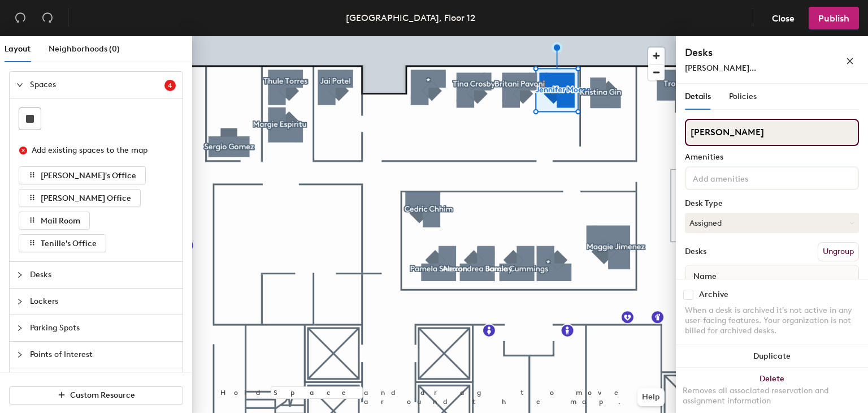 Image resolution: width=868 pixels, height=413 pixels. What do you see at coordinates (705, 276) in the screenshot?
I see `span: Name` at bounding box center [705, 276].